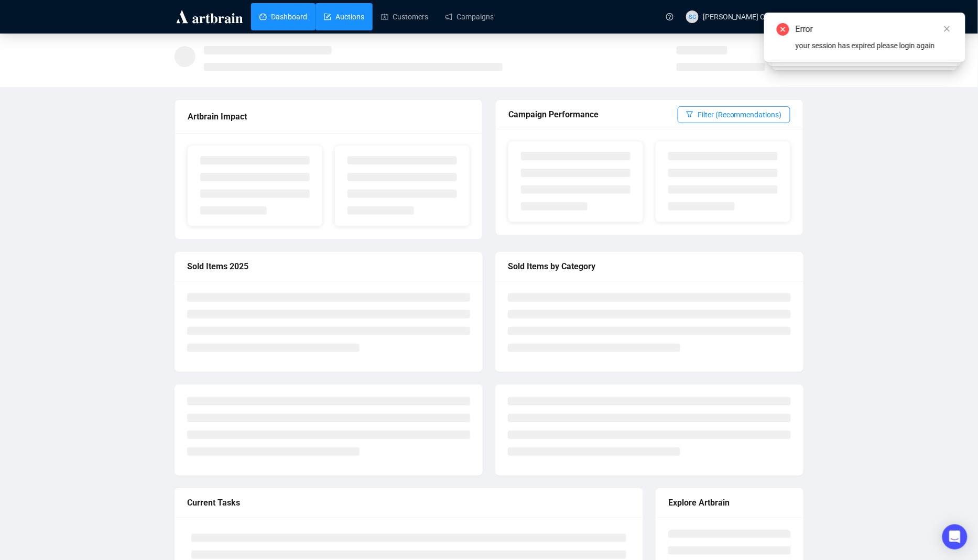 This screenshot has width=978, height=560. Describe the element at coordinates (404, 17) in the screenshot. I see `a: Customers` at that location.